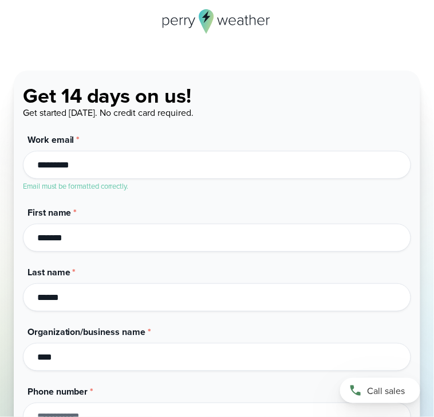 The width and height of the screenshot is (434, 417). I want to click on span: First name, so click(49, 212).